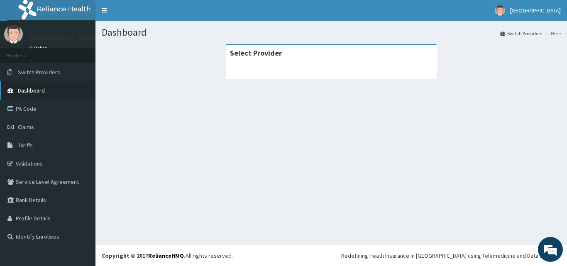 The width and height of the screenshot is (567, 266). What do you see at coordinates (256, 53) in the screenshot?
I see `strong: Select Provider` at bounding box center [256, 53].